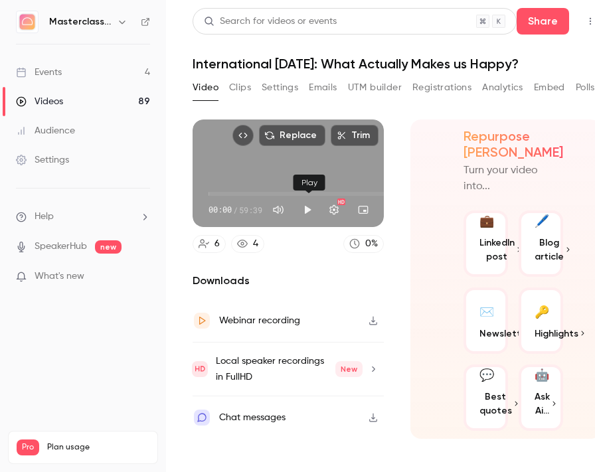  Describe the element at coordinates (503, 88) in the screenshot. I see `button: Analytics` at that location.